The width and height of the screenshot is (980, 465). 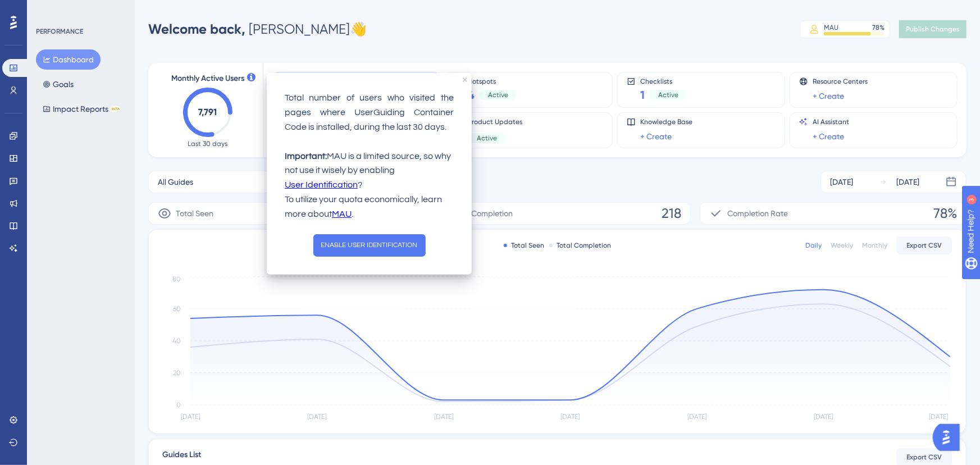 What do you see at coordinates (369, 113) in the screenshot?
I see `p: Total number of users who visited the pages where UserGuiding Container Code is installed, during...` at bounding box center [369, 113].